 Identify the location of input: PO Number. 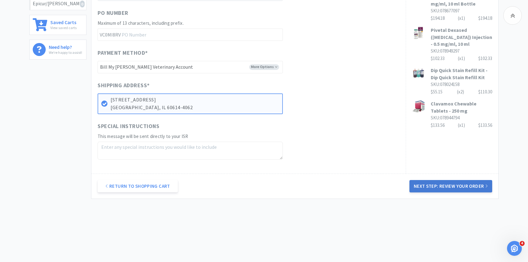
(190, 35).